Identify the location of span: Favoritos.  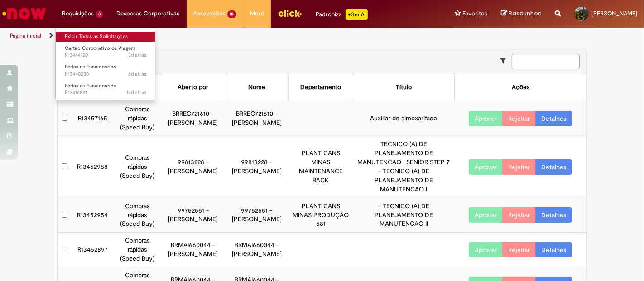
(475, 14).